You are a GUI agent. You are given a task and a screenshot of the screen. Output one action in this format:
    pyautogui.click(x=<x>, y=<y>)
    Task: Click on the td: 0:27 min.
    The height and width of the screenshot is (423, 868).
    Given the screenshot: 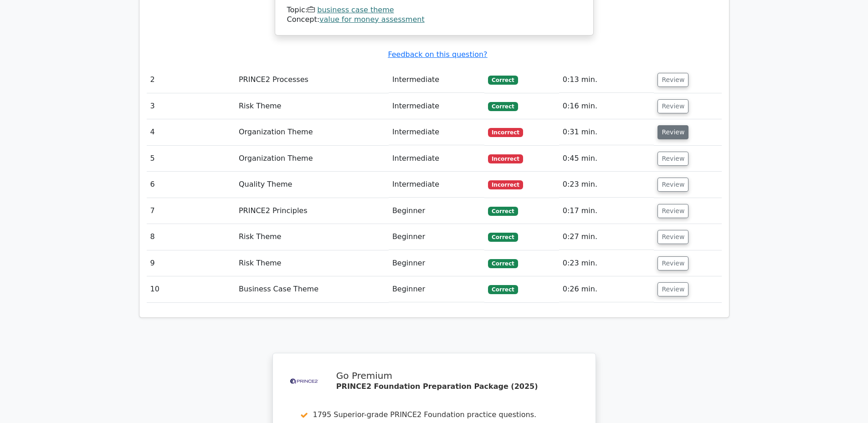 What is the action you would take?
    pyautogui.click(x=607, y=237)
    